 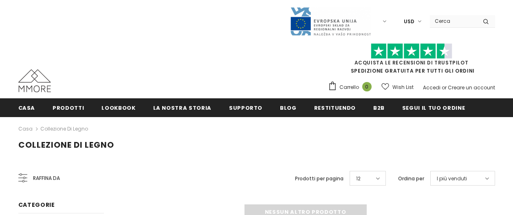 What do you see at coordinates (444, 87) in the screenshot?
I see `span: or` at bounding box center [444, 87].